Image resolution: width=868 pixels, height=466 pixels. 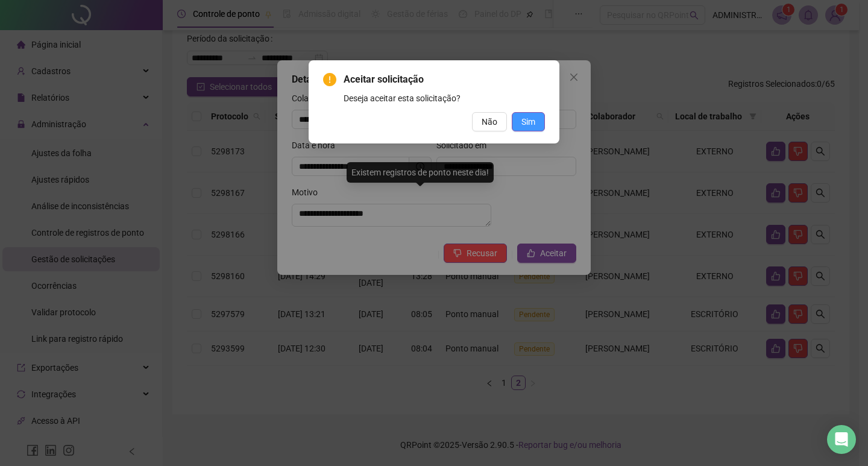 I want to click on button: Sim, so click(x=528, y=122).